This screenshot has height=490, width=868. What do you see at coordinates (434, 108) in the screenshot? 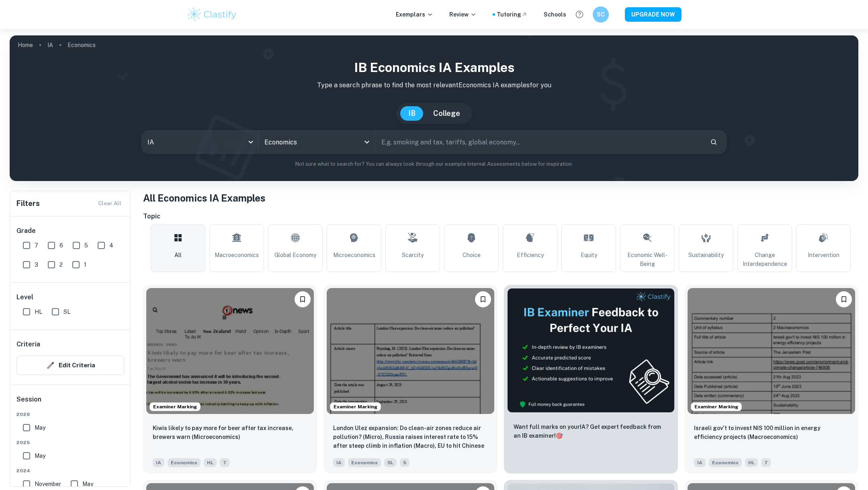
I see `img: profile cover` at bounding box center [434, 108].